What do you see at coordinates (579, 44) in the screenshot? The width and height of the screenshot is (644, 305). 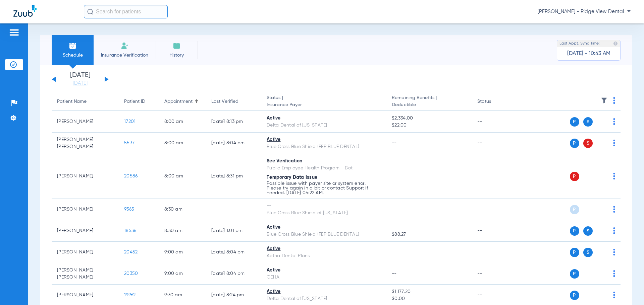 I see `span: Last Appt. Sync Time:` at bounding box center [579, 44].